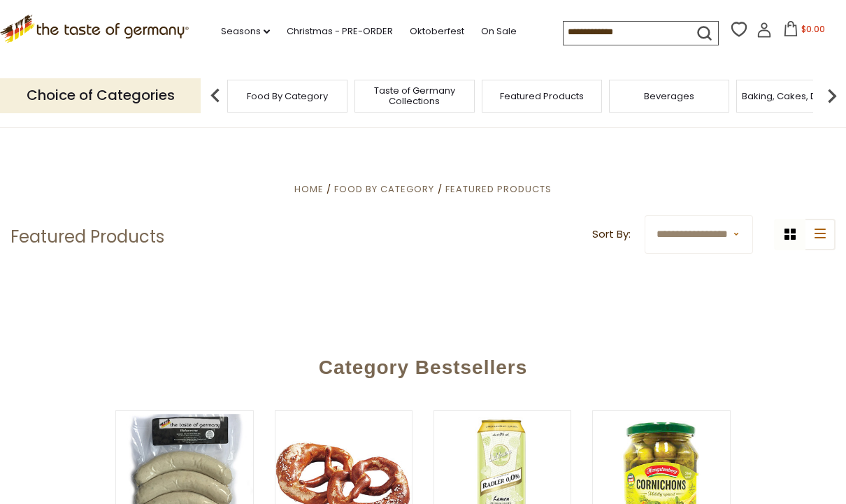 This screenshot has height=504, width=846. I want to click on span: $0.00, so click(813, 29).